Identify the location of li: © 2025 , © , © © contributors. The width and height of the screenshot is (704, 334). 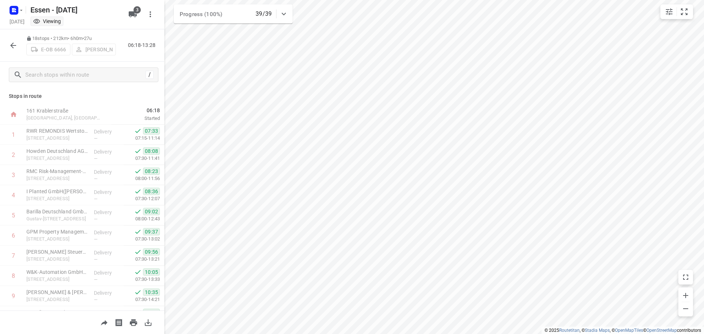
(623, 331).